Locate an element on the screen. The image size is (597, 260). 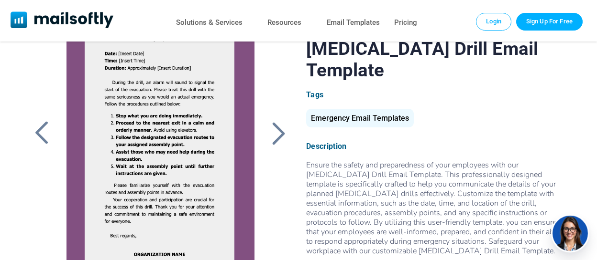
div: Description is located at coordinates (436, 146).